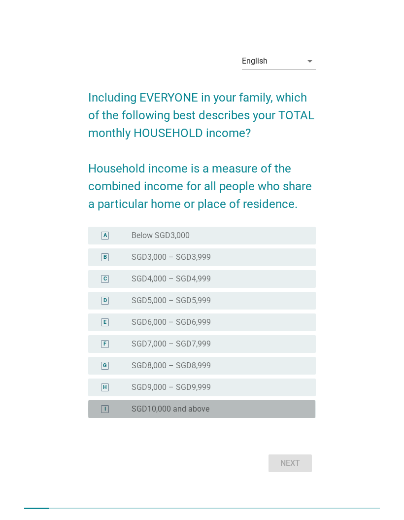 The width and height of the screenshot is (404, 520). Describe the element at coordinates (171, 322) in the screenshot. I see `label: SGD6,000 – SGD6,999` at that location.